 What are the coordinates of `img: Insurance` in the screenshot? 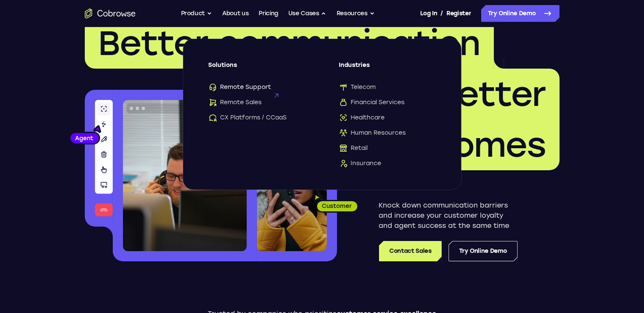 It's located at (343, 163).